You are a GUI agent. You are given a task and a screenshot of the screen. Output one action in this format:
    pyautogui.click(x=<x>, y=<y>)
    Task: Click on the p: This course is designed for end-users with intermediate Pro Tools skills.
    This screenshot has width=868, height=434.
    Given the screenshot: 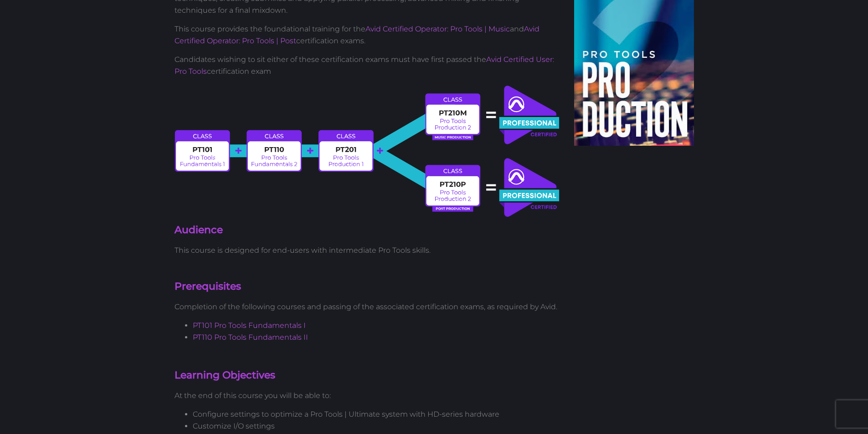 What is the action you would take?
    pyautogui.click(x=368, y=251)
    